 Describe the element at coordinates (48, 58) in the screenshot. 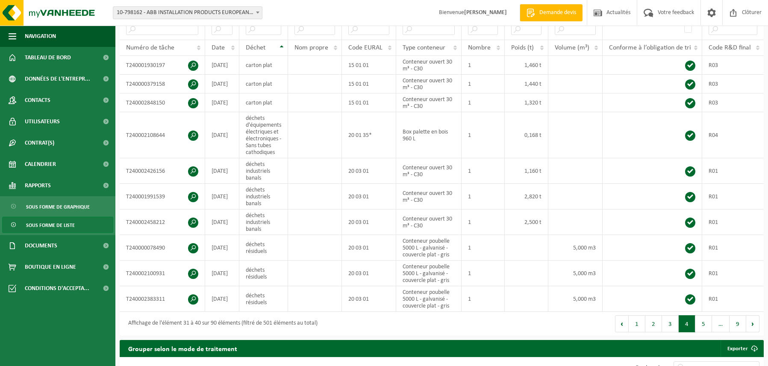

I see `span: Tableau de bord` at that location.